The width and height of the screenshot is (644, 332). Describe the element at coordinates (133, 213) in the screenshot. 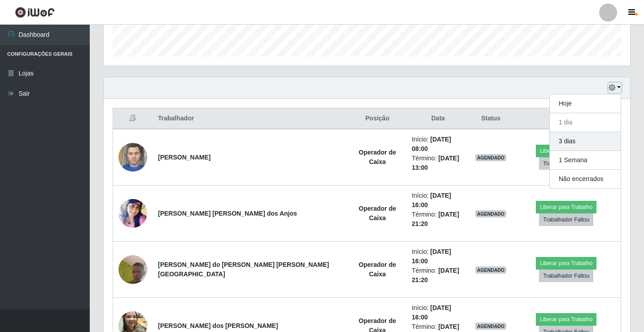

I see `img: 1685320572909.jpeg` at that location.